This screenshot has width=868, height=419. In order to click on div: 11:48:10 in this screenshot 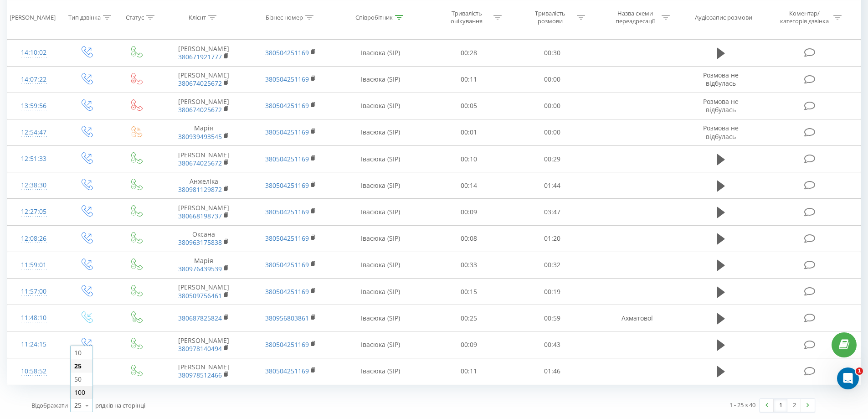, I will do `click(33, 317)`.